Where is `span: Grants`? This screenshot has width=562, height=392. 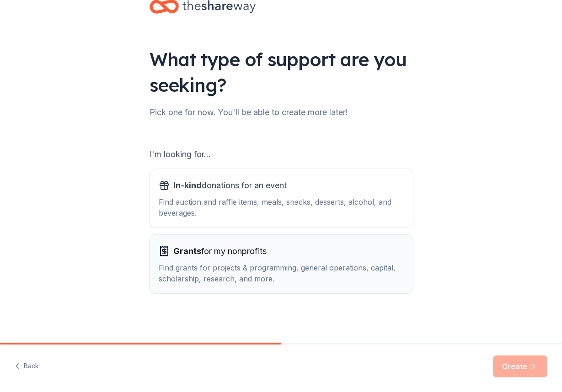
span: Grants is located at coordinates (187, 251).